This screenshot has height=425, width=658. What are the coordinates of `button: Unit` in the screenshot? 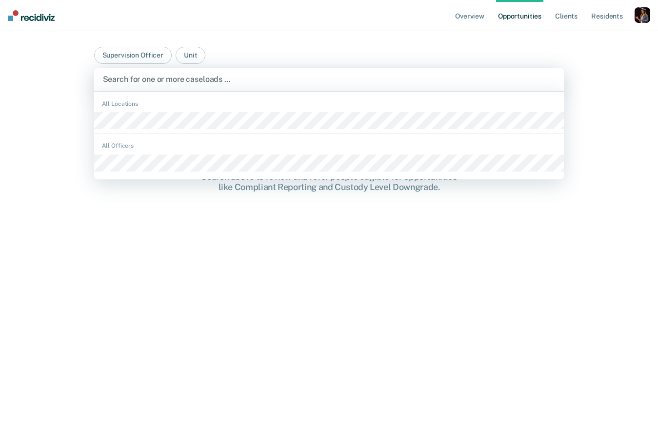 It's located at (190, 55).